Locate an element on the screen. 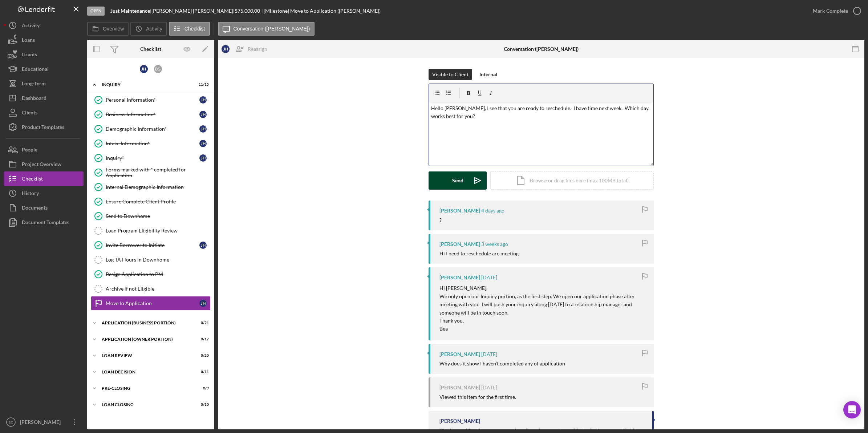  a: Loans is located at coordinates (43, 40).